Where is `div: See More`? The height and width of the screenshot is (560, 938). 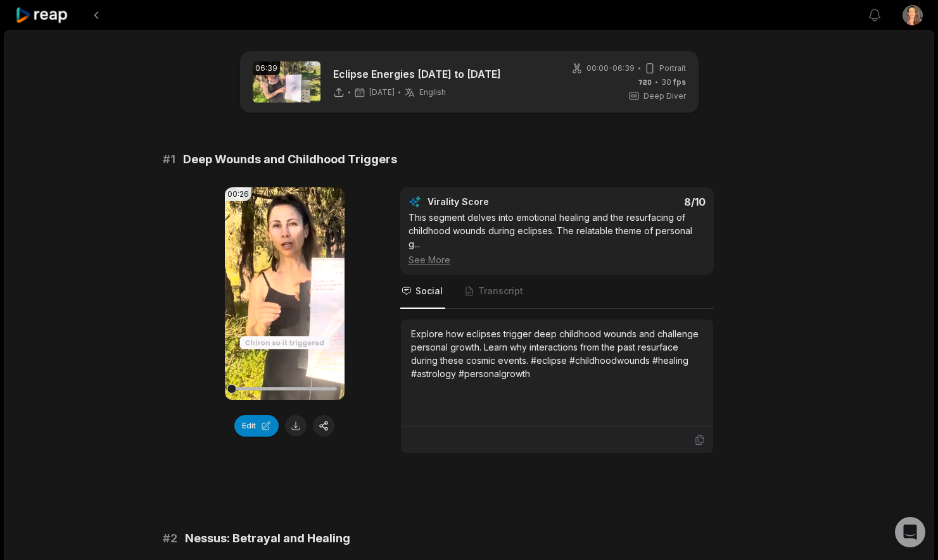 div: See More is located at coordinates (556, 260).